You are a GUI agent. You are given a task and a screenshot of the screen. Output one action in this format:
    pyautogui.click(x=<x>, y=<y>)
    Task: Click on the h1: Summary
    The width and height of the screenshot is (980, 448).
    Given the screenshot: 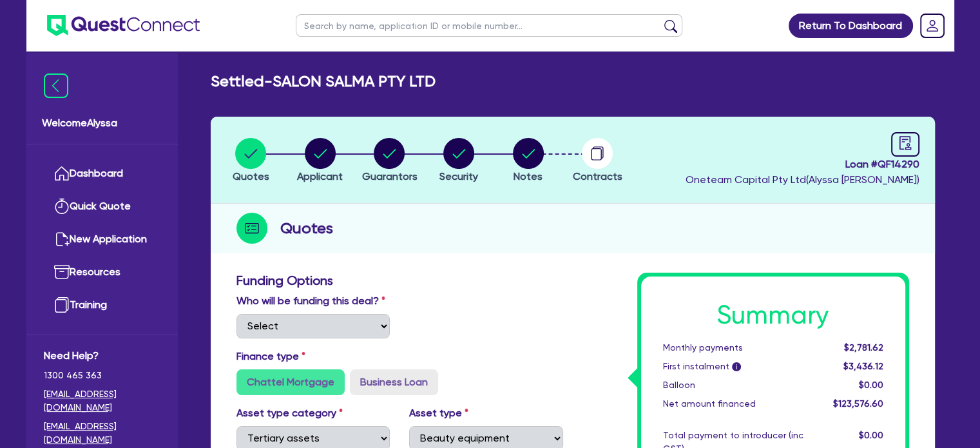 What is the action you would take?
    pyautogui.click(x=773, y=315)
    